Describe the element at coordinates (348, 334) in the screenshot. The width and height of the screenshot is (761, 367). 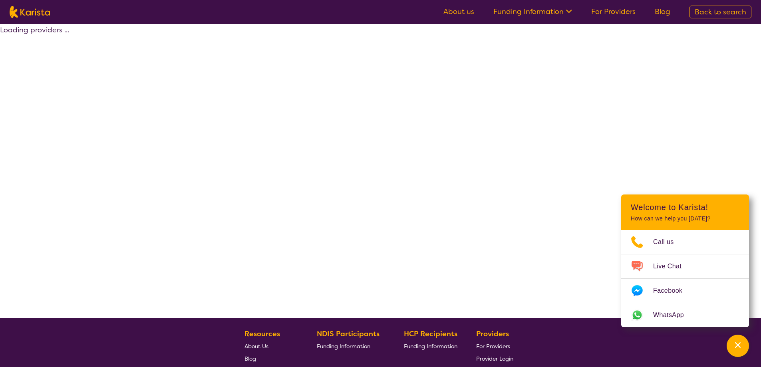
I see `b: NDIS Participants` at that location.